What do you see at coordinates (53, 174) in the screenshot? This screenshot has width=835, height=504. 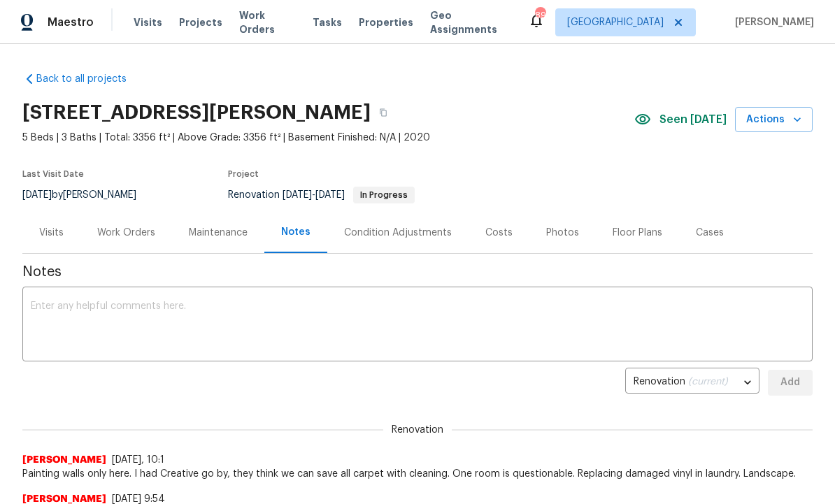 I see `span: Last Visit Date` at bounding box center [53, 174].